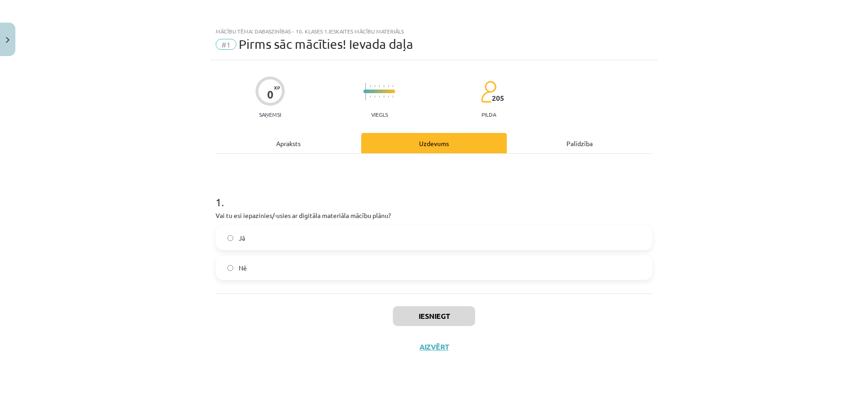  I want to click on span: XP, so click(277, 87).